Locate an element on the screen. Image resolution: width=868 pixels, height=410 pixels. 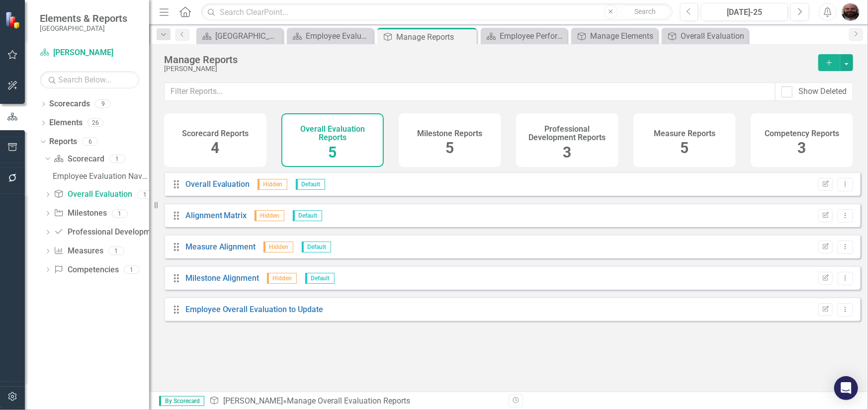
a: Measure Alignment is located at coordinates (221, 246).